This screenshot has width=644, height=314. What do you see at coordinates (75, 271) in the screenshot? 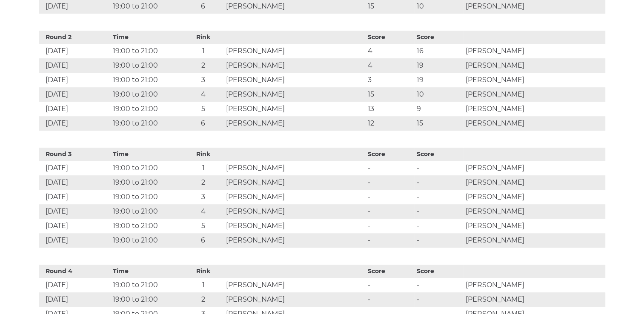
I see `th: Round 4` at bounding box center [75, 271].